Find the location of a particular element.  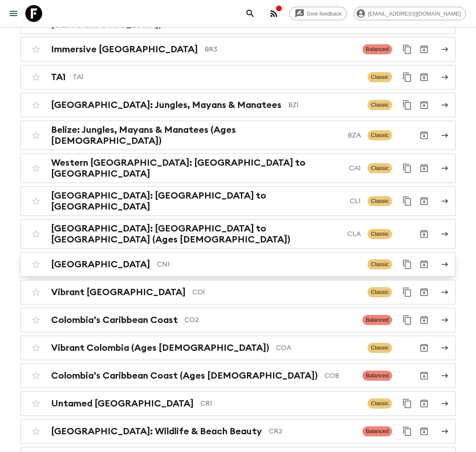

p: CR1 is located at coordinates (280, 404).